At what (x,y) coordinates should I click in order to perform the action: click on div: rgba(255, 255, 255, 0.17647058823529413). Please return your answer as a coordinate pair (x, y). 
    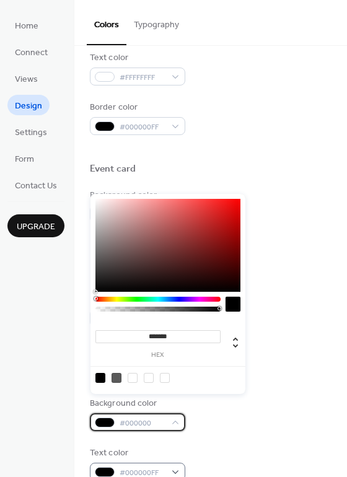
    Looking at the image, I should click on (149, 378).